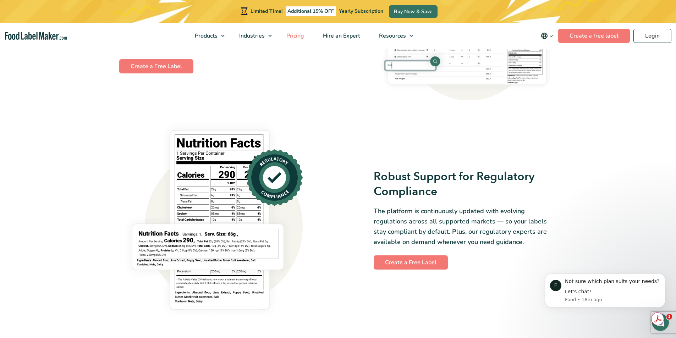 The width and height of the screenshot is (676, 338). Describe the element at coordinates (253, 36) in the screenshot. I see `a: Industries` at that location.